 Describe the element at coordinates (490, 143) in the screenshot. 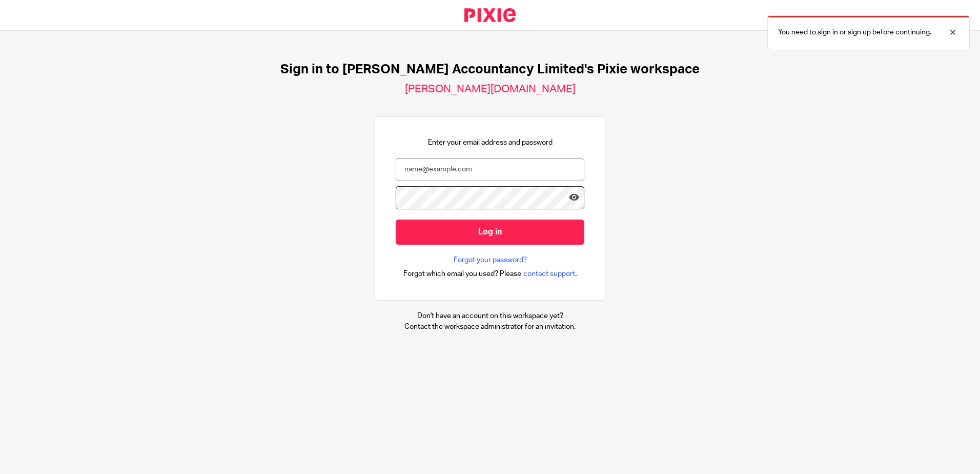

I see `p: Enter your email address and password` at that location.